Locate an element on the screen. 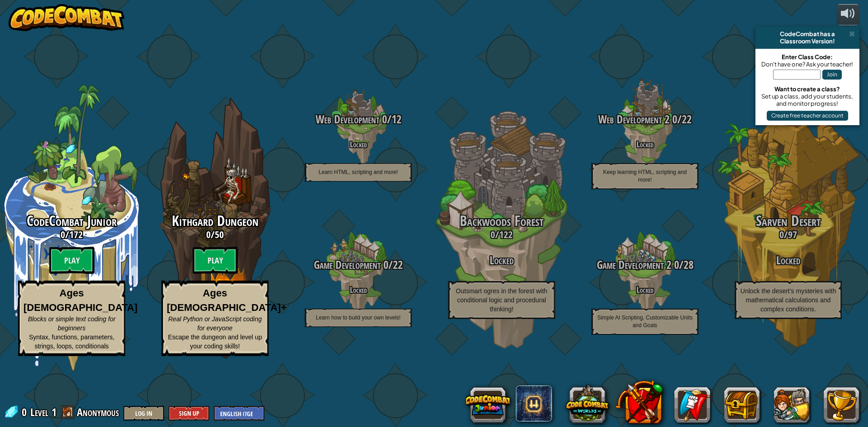 This screenshot has height=427, width=868. span: Escape the dungeon and level up your coding skills! is located at coordinates (215, 342).